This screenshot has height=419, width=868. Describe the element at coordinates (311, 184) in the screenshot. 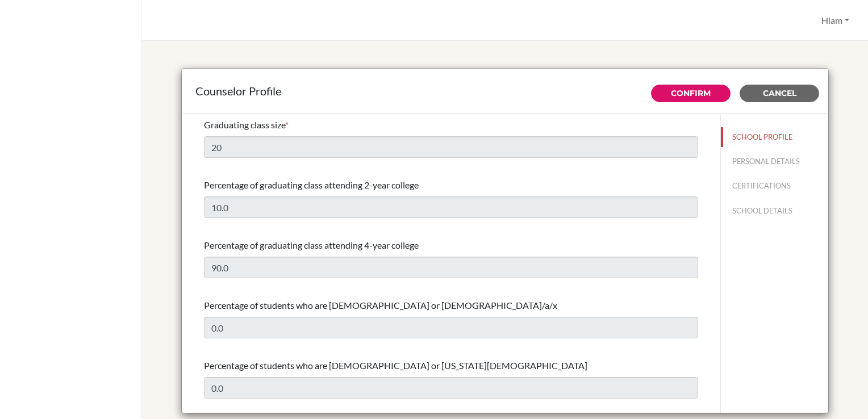

I see `span: Percentage of graduating class attending 2-year college` at that location.